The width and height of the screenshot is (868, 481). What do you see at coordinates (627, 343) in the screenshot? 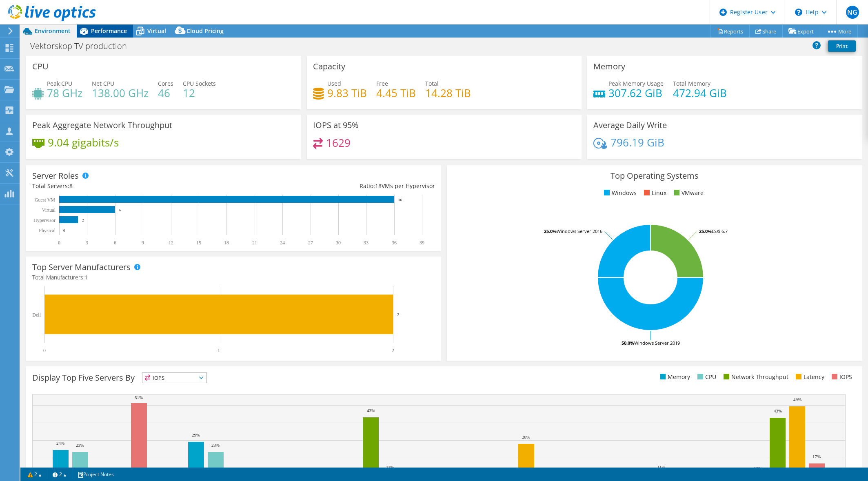
I see `tspan: 50.0%` at bounding box center [627, 343].